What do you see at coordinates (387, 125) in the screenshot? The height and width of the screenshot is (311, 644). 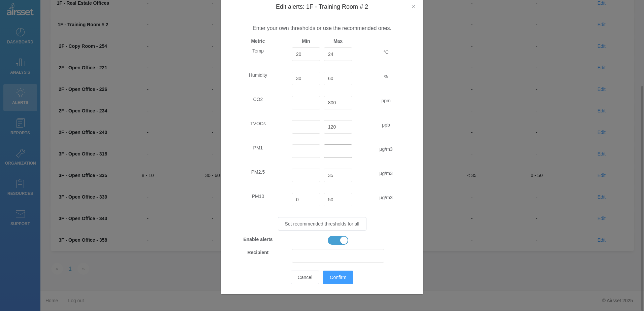 I see `span: ppb` at bounding box center [387, 125].